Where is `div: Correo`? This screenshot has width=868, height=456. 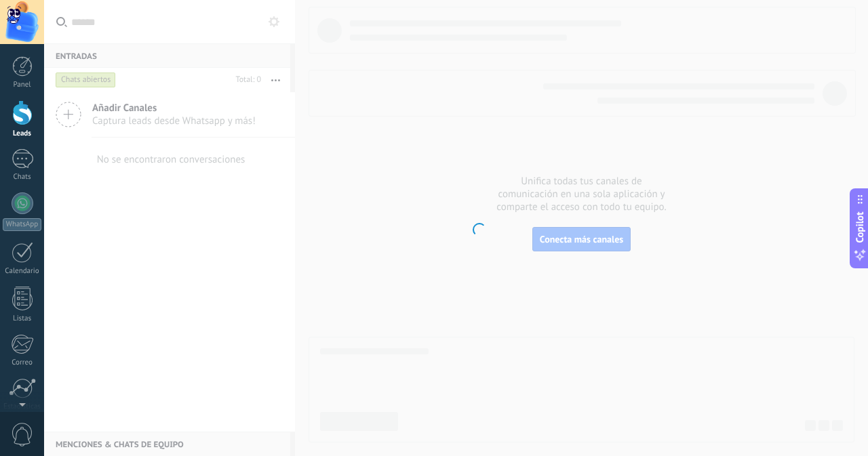
div: Correo is located at coordinates (23, 363).